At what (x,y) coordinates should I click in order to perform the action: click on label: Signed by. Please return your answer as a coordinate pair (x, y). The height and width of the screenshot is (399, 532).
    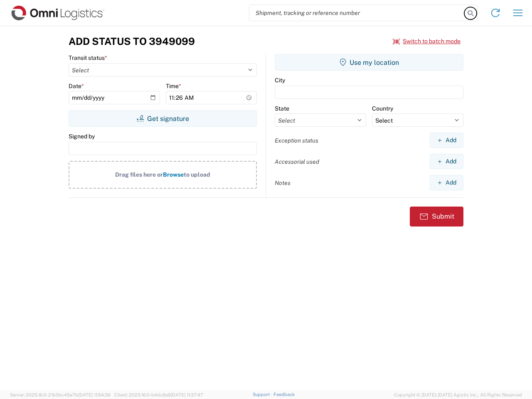
    Looking at the image, I should click on (81, 136).